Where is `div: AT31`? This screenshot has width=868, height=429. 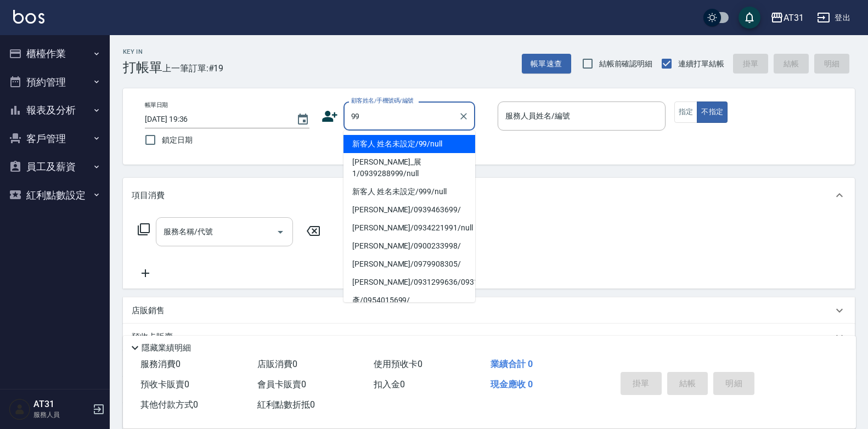
div: AT31 is located at coordinates (793, 18).